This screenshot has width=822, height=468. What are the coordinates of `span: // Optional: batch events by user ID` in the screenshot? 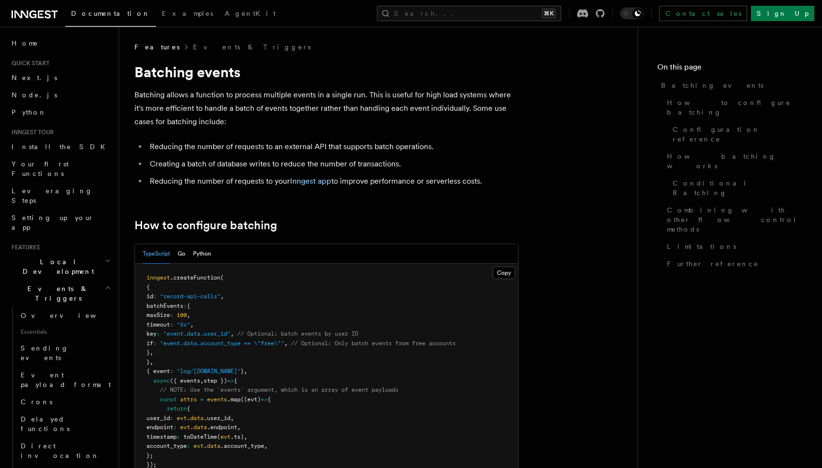 It's located at (298, 334).